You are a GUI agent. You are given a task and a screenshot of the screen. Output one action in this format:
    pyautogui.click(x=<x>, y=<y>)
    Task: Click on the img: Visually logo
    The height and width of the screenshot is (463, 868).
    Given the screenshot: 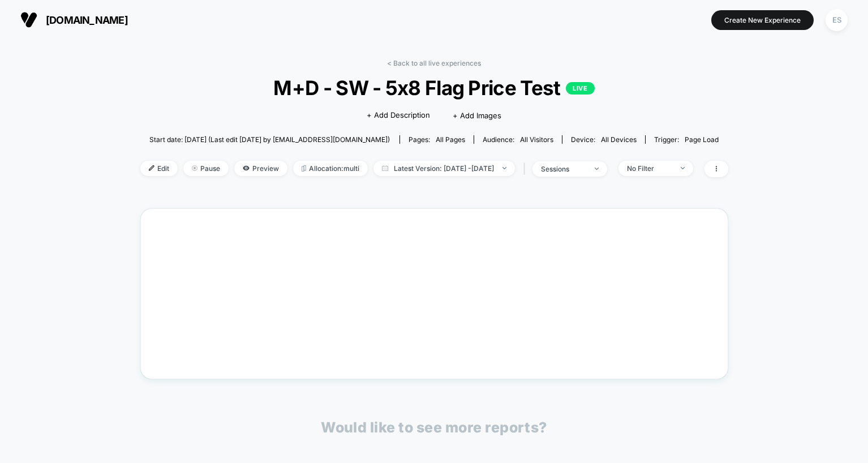 What is the action you would take?
    pyautogui.click(x=29, y=20)
    